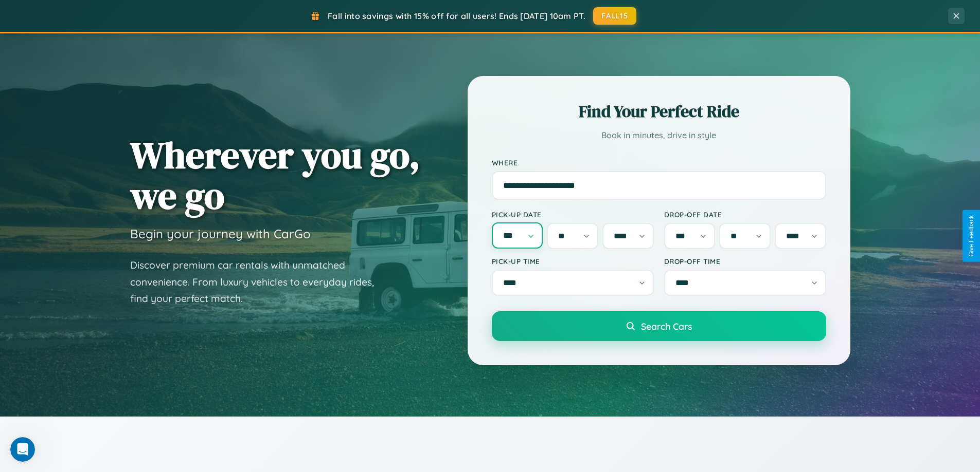 The width and height of the screenshot is (980, 472). Describe the element at coordinates (745, 214) in the screenshot. I see `label: Drop-off Date` at that location.